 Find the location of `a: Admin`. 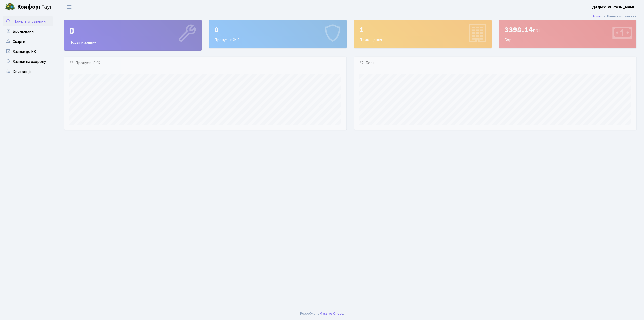

a: Admin is located at coordinates (597, 16).